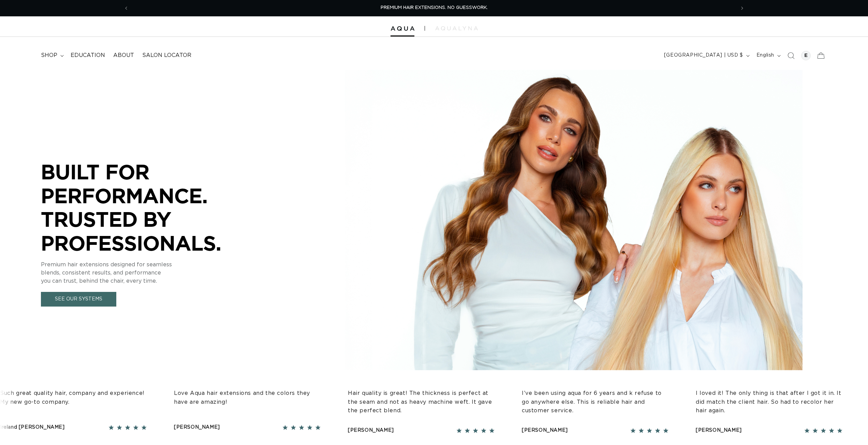  I want to click on img: Aqua Hair Extensions, so click(402, 29).